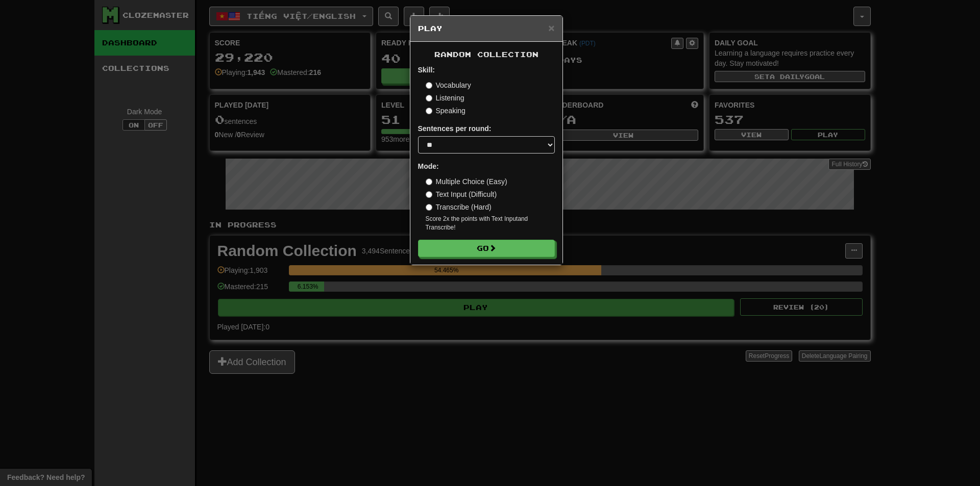  Describe the element at coordinates (459, 207) in the screenshot. I see `label: Transcribe (Hard)` at that location.